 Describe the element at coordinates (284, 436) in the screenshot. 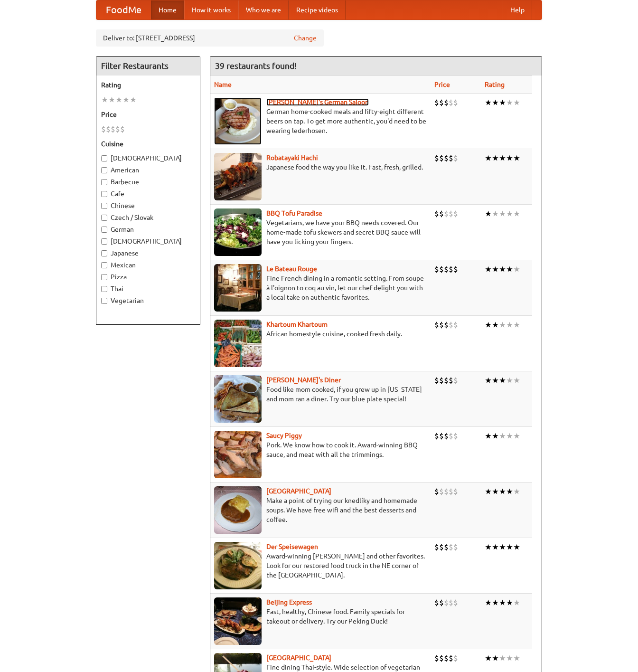

I see `a: Saucy Piggy` at that location.